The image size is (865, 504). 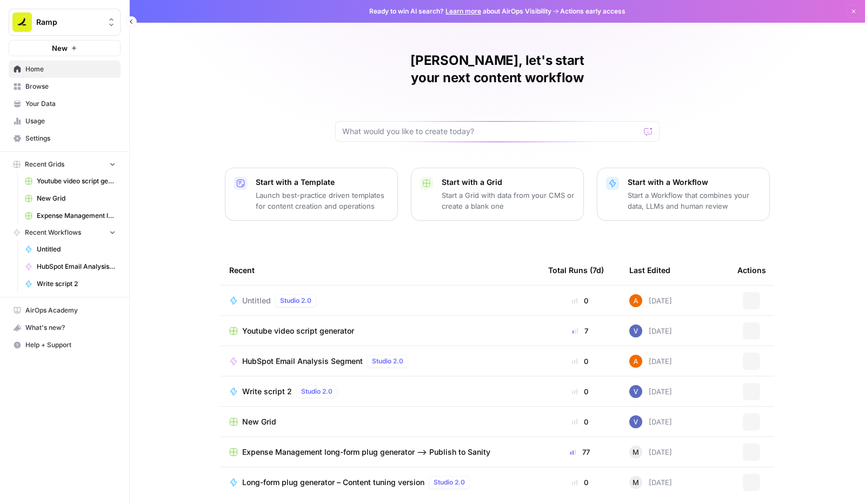 What do you see at coordinates (60, 48) in the screenshot?
I see `span: New` at bounding box center [60, 48].